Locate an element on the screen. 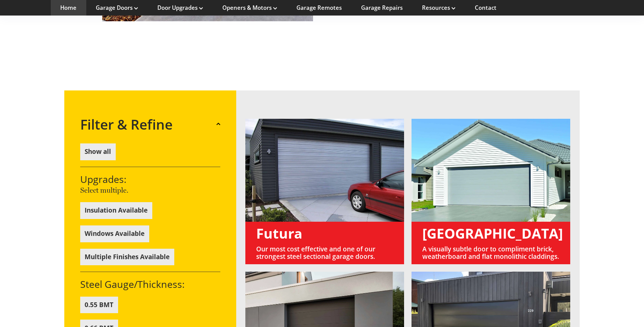 This screenshot has width=644, height=327. button: 0.55 BMT is located at coordinates (99, 305).